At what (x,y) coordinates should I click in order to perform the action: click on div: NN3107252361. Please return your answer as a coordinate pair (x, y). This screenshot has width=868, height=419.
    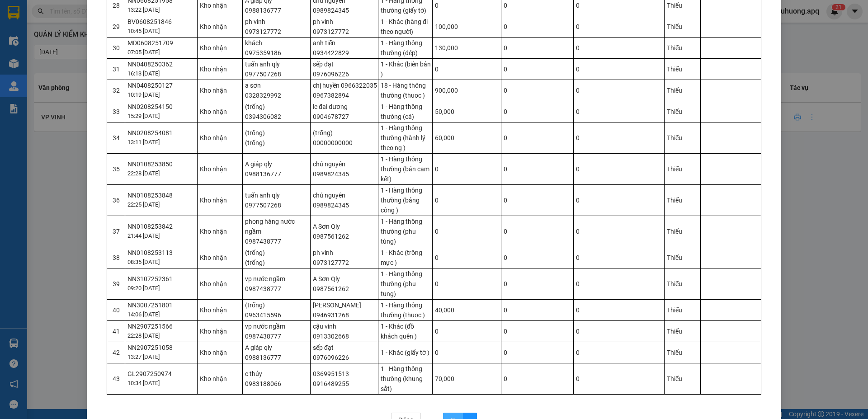
    Looking at the image, I should click on (162, 279).